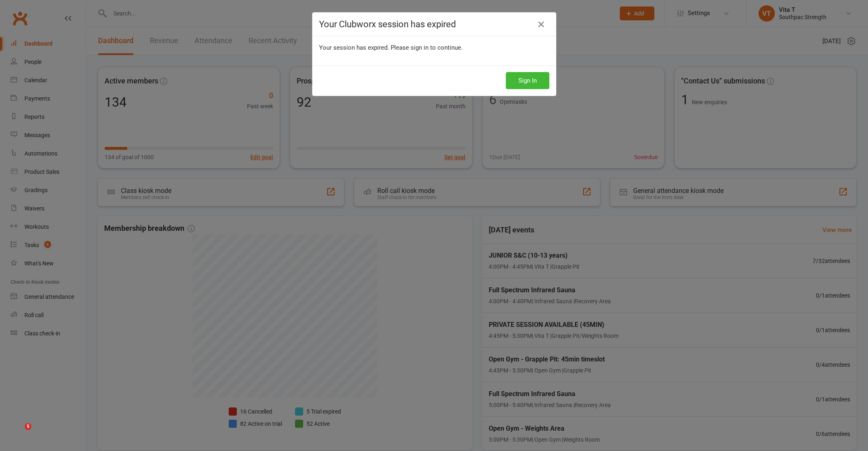  What do you see at coordinates (391, 47) in the screenshot?
I see `span: Your session has expired. Please sign in to continue.` at bounding box center [391, 47].